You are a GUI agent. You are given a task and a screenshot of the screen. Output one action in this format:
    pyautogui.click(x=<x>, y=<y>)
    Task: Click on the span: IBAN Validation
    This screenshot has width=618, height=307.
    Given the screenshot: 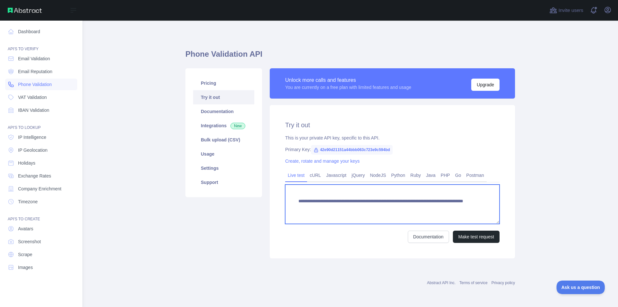 What is the action you would take?
    pyautogui.click(x=33, y=110)
    